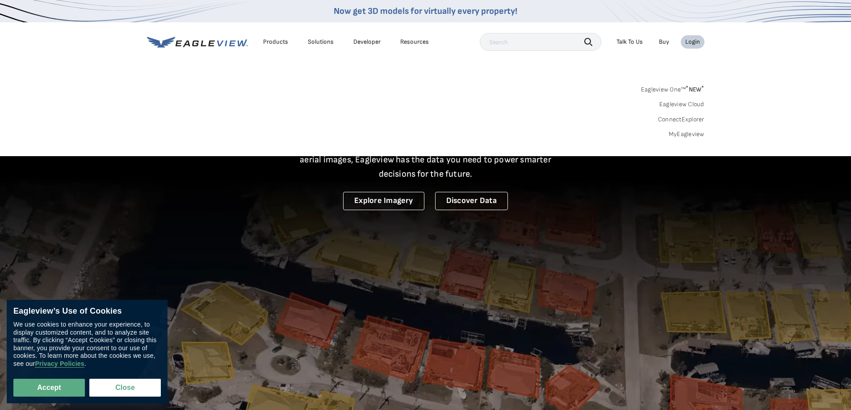 This screenshot has width=851, height=410. I want to click on a: Eagleview One™*NEW*, so click(673, 88).